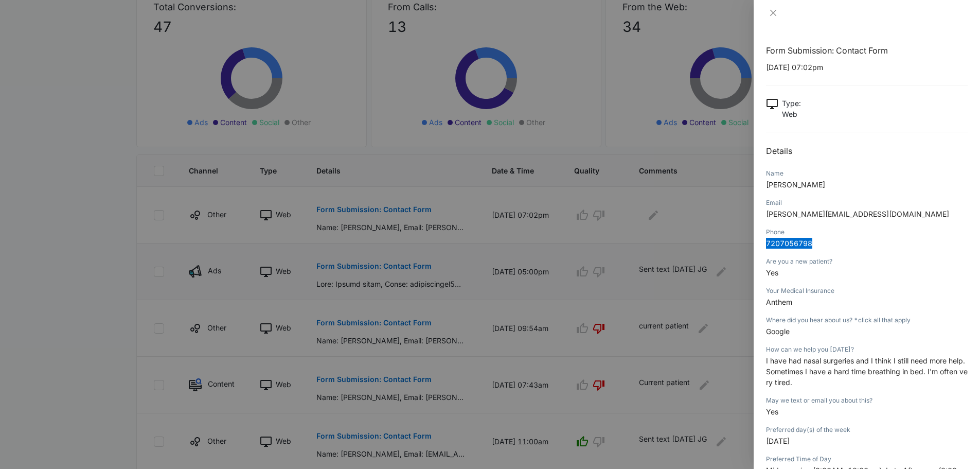 This screenshot has width=980, height=469. What do you see at coordinates (867, 430) in the screenshot?
I see `div: Preferred day(s) of the week` at bounding box center [867, 430].